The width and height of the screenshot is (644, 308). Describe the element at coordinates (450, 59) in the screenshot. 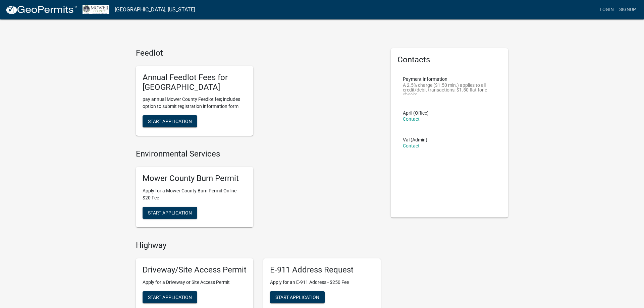

I see `h5: Contacts` at that location.